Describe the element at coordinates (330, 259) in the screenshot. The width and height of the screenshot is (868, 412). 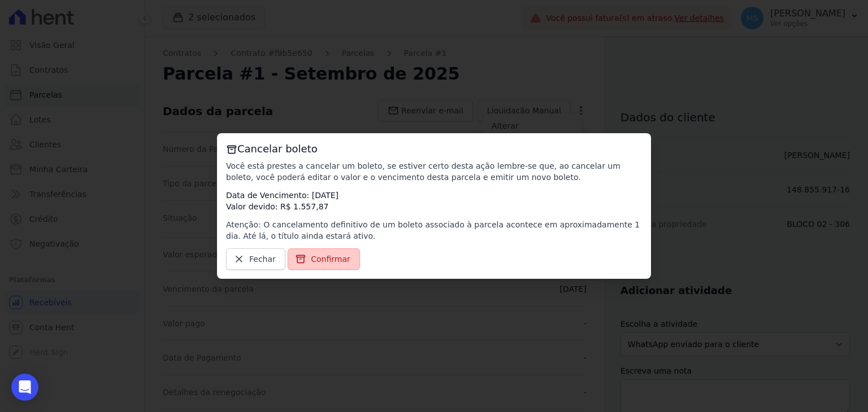
I see `span: Confirmar` at that location.